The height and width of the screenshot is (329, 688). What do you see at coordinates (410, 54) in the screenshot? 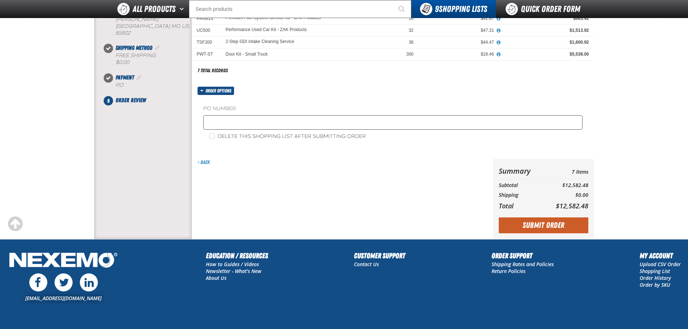
I see `span: 300` at bounding box center [410, 54].